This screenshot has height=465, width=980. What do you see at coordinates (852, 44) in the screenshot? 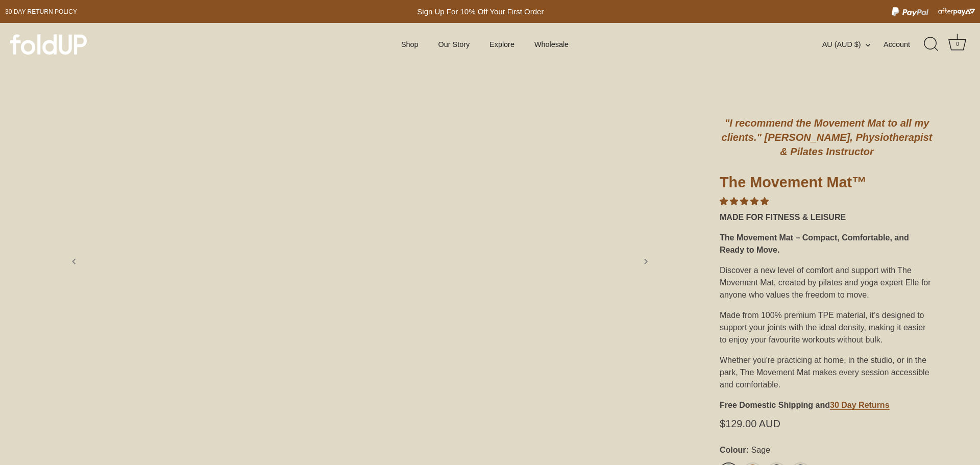
I see `button: AU (AUD $)` at bounding box center [852, 44].